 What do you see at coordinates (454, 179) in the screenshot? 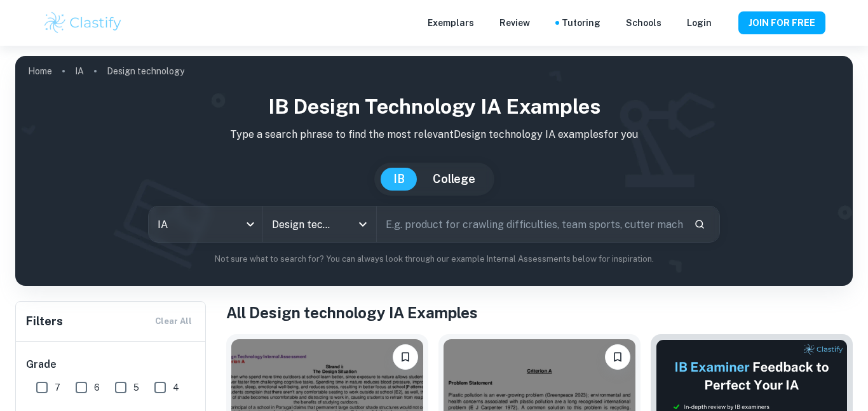
I see `button: College` at bounding box center [454, 179].